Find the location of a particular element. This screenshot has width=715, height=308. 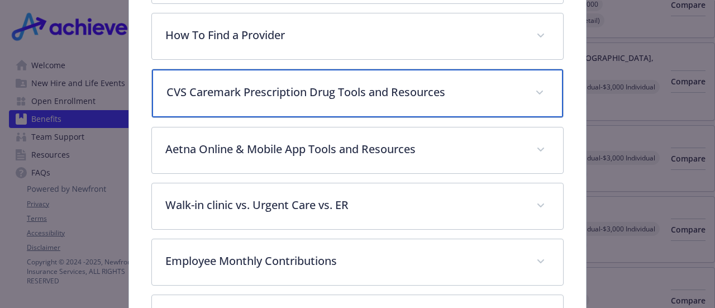

div: How To Find a Provider is located at coordinates (357, 36).